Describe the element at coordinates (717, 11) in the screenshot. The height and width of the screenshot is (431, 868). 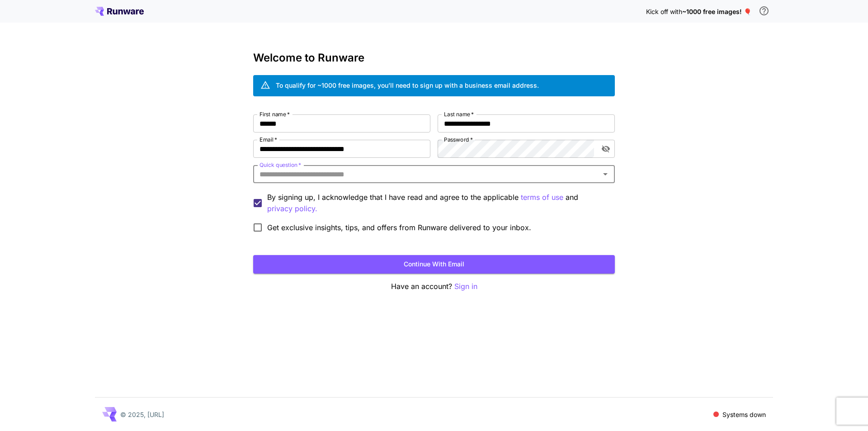
I see `span: ~1000 free images! 🎈` at that location.